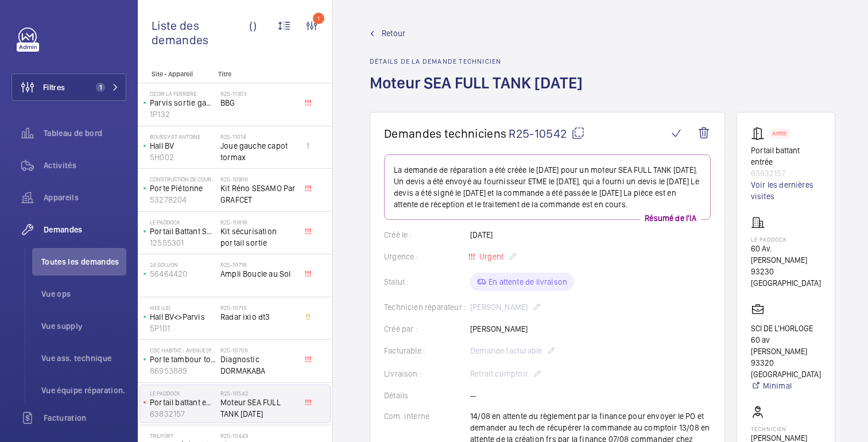 The height and width of the screenshot is (442, 868). I want to click on font: R25-11303, so click(233, 93).